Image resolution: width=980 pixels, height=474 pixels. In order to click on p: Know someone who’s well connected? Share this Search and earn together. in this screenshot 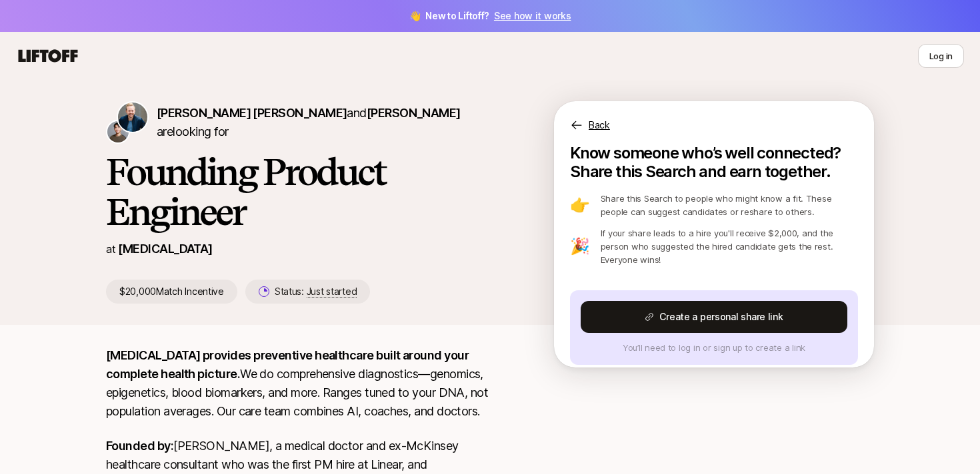, I will do `click(714, 162)`.